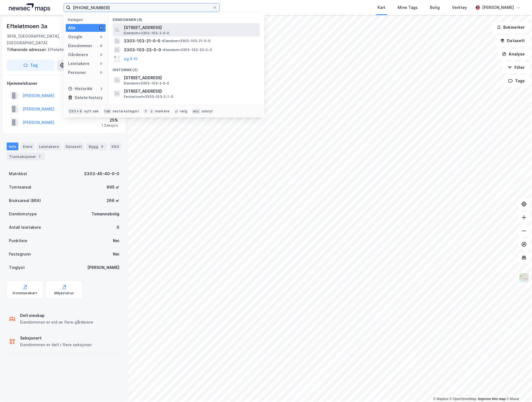  Describe the element at coordinates (30, 65) in the screenshot. I see `button: Tag` at that location.